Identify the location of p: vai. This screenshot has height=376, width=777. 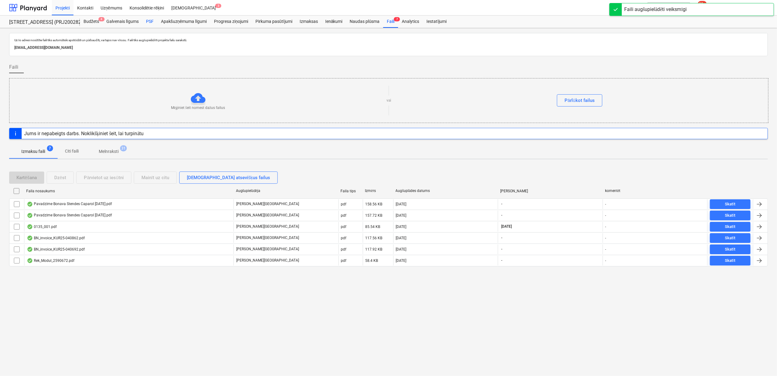
(389, 100).